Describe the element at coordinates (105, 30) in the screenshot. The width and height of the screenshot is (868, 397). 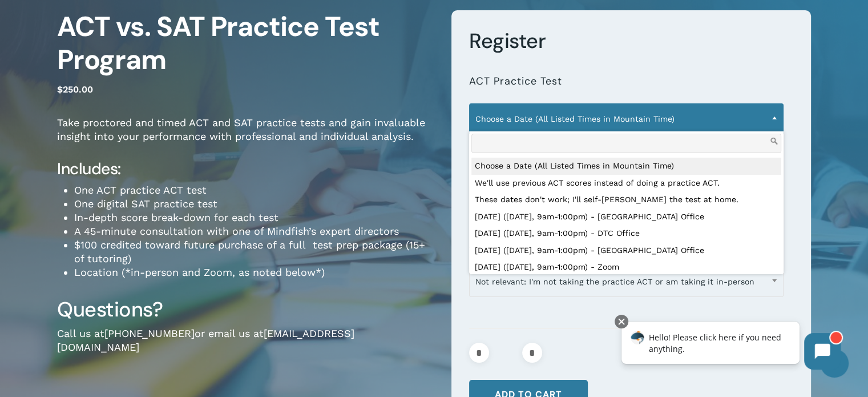
I see `span: Hello! Please click here if you need anything.` at that location.